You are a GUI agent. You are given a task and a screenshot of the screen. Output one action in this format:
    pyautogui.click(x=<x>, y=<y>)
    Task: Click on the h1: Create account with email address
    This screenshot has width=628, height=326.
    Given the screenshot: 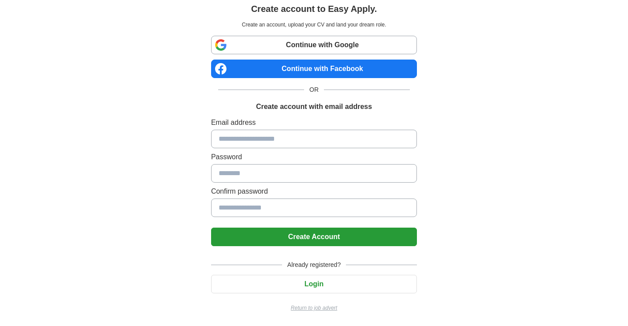 What is the action you would take?
    pyautogui.click(x=314, y=107)
    